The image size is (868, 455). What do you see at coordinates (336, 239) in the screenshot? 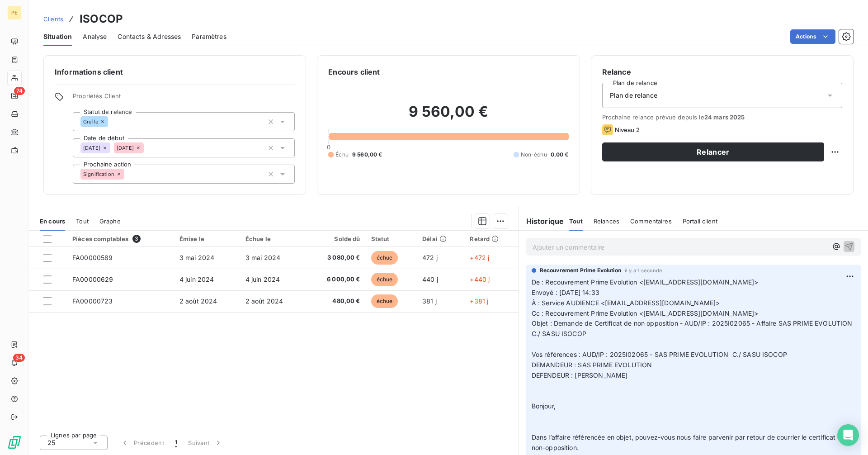
I see `div: Solde dû` at bounding box center [336, 239].